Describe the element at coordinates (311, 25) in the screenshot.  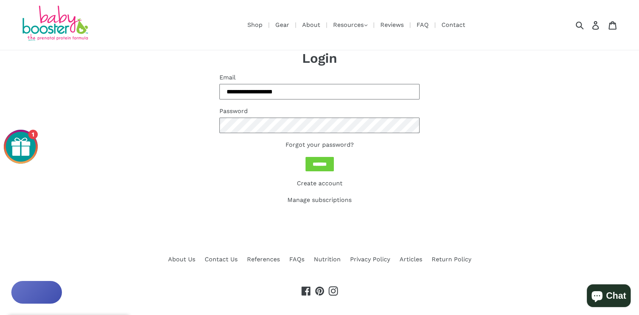
I see `a: About` at that location.